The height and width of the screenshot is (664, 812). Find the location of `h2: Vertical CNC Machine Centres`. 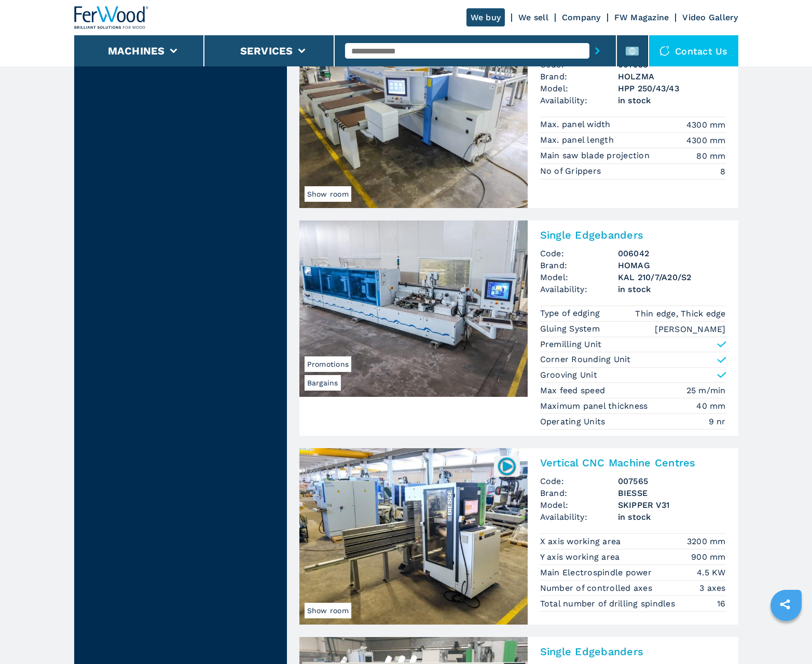

h2: Vertical CNC Machine Centres is located at coordinates (633, 462).